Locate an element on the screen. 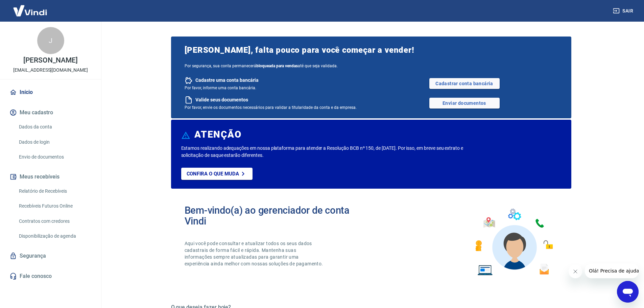 This screenshot has width=644, height=308. div: J is located at coordinates (51, 41).